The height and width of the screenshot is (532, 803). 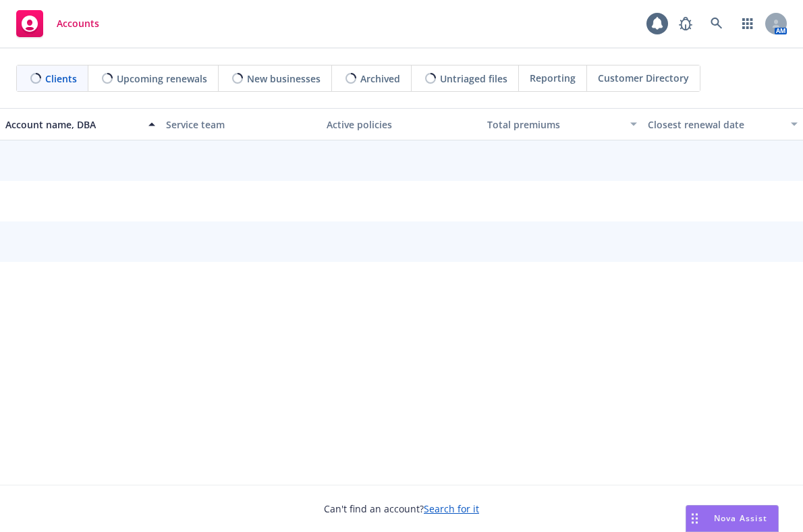 What do you see at coordinates (553, 78) in the screenshot?
I see `span: Reporting` at bounding box center [553, 78].